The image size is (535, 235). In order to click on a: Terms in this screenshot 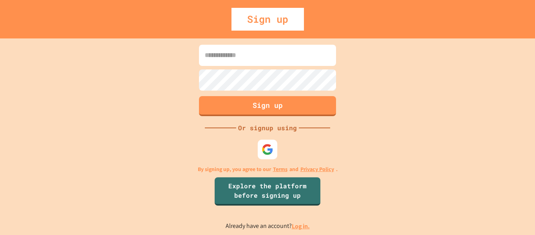, I will do `click(280, 169)`.